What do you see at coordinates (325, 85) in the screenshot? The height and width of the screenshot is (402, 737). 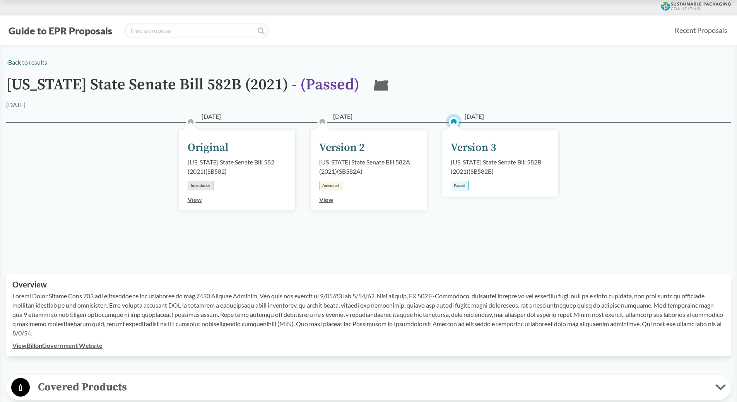 I see `span: - ( Passed )` at bounding box center [325, 85].